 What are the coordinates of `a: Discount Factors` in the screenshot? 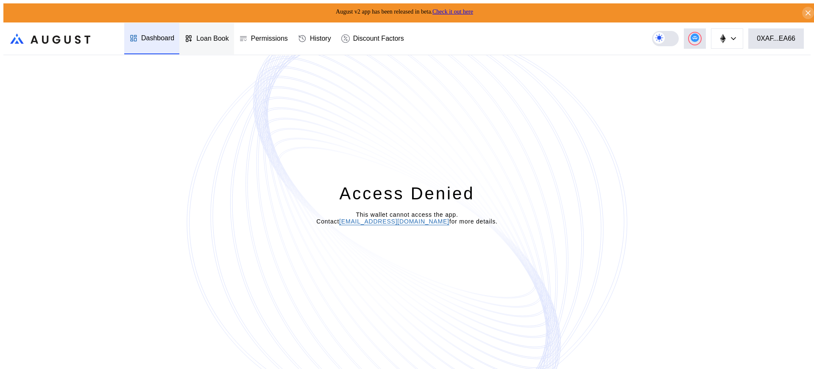 It's located at (373, 39).